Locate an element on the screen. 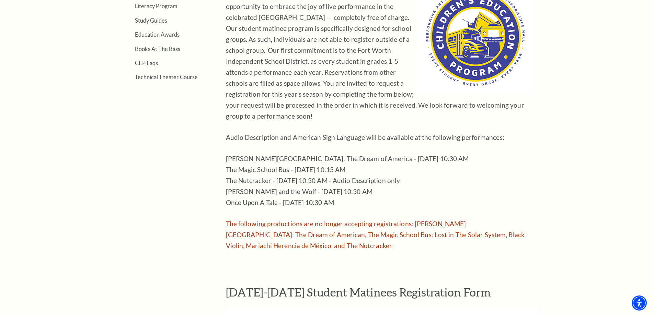 Image resolution: width=654 pixels, height=315 pixels. a: Study Guides is located at coordinates (151, 20).